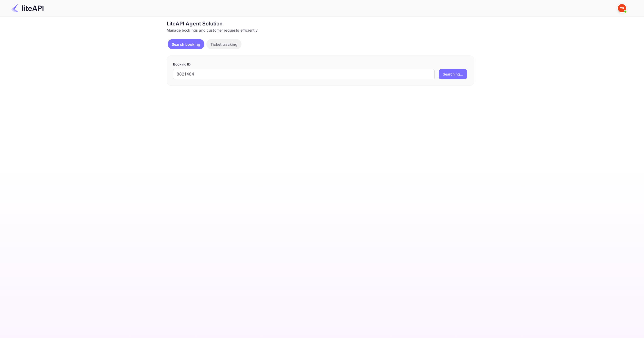 This screenshot has height=338, width=644. Describe the element at coordinates (321, 23) in the screenshot. I see `div: LiteAPI Agent Solution` at that location.